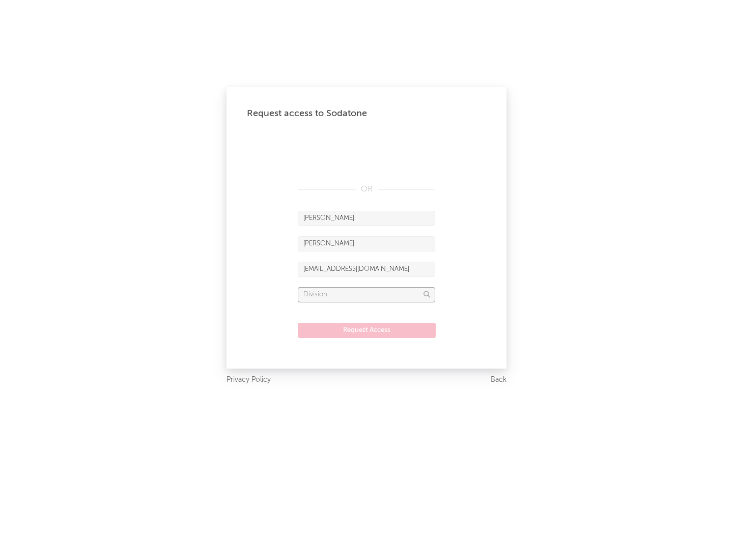 The height and width of the screenshot is (560, 733). Describe the element at coordinates (248, 380) in the screenshot. I see `a: Privacy Policy` at that location.